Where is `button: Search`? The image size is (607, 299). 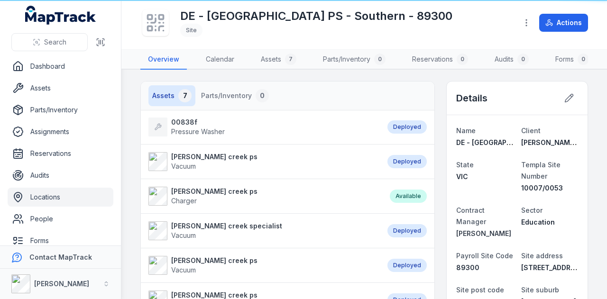 button: Search is located at coordinates (49, 42).